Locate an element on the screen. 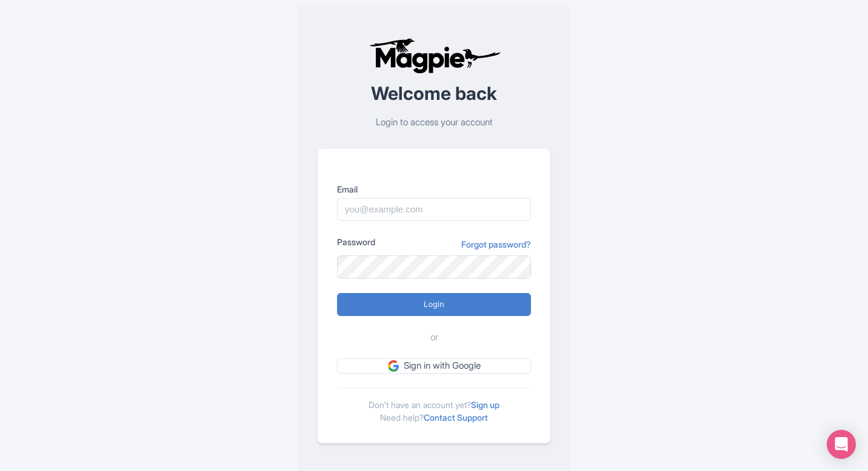 The image size is (868, 471). img: google.svg is located at coordinates (393, 365).